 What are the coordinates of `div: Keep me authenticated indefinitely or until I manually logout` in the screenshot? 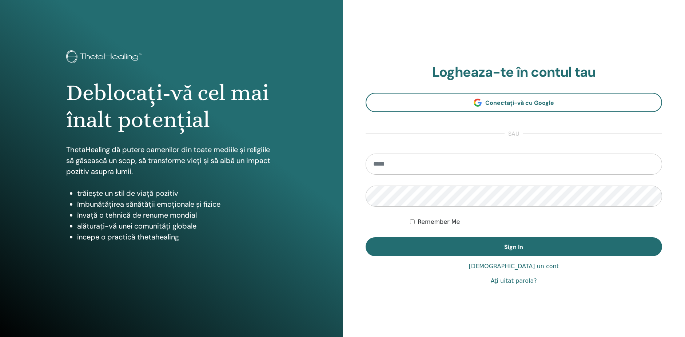 It's located at (536, 222).